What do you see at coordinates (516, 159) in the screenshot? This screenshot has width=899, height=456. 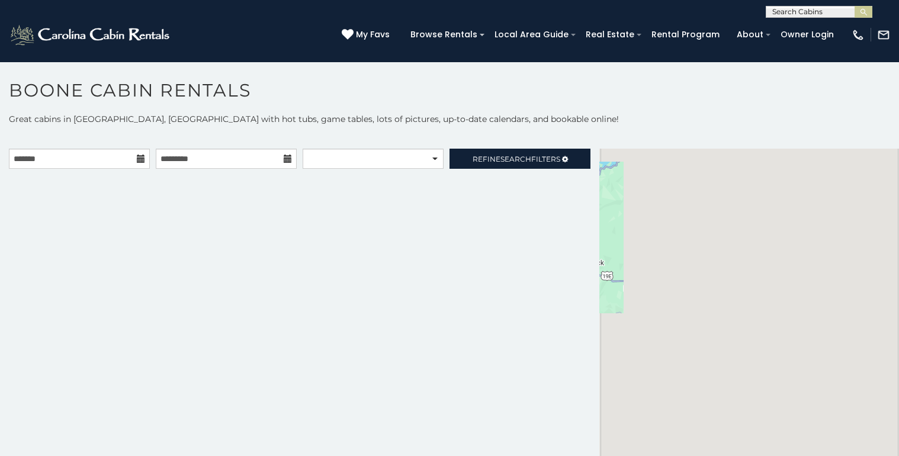 I see `span: Search` at bounding box center [516, 159].